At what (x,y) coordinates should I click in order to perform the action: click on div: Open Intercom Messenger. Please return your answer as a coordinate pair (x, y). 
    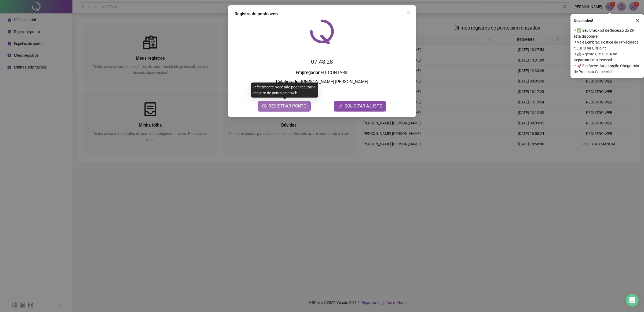
    Looking at the image, I should click on (632, 300).